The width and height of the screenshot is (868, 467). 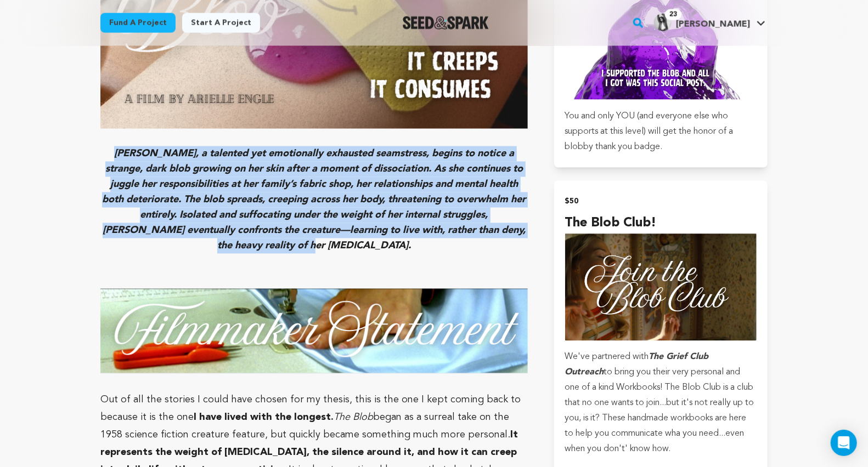 What do you see at coordinates (709, 23) in the screenshot?
I see `span: Elitia D.'s Profile` at bounding box center [709, 23].